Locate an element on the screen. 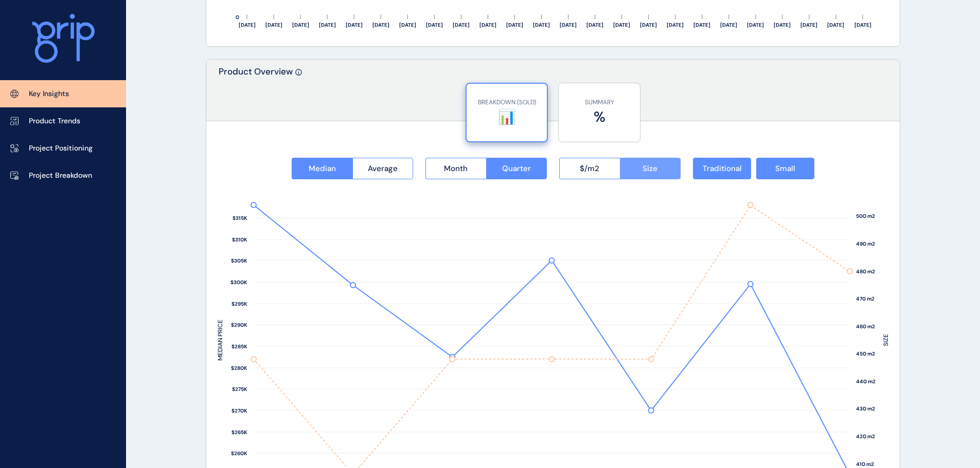  text: 630 m2 is located at coordinates (865, 413).